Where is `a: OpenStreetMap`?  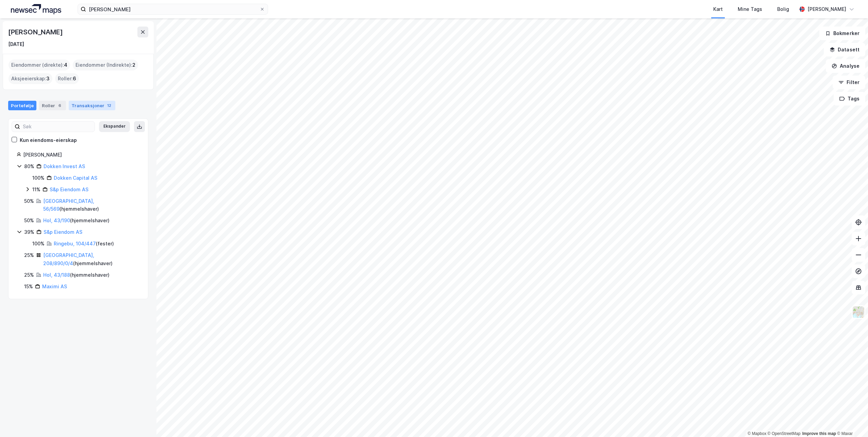
a: OpenStreetMap is located at coordinates (784, 434).